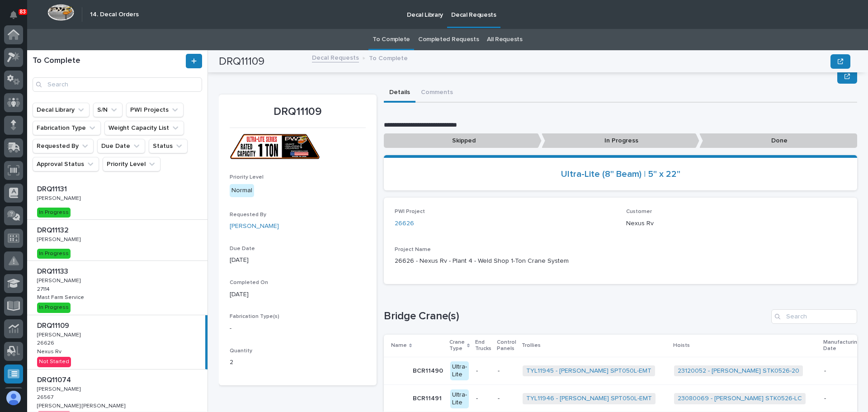 Image resolution: width=868 pixels, height=412 pixels. I want to click on h1: Bridge Crane(s), so click(576, 316).